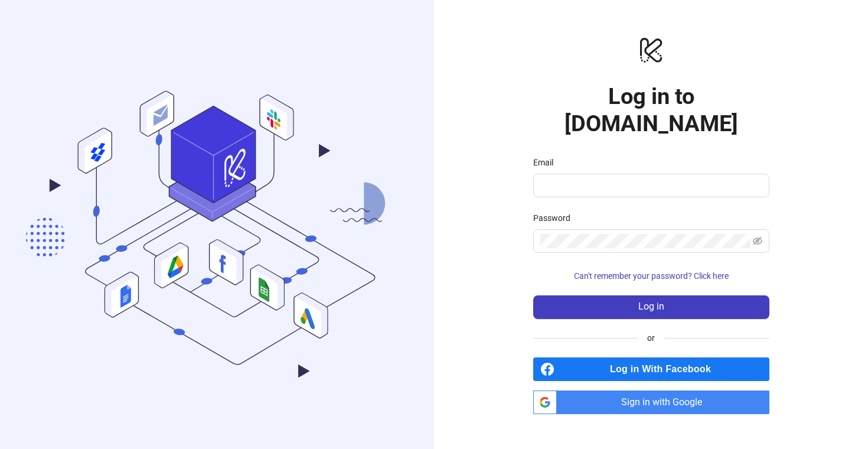 This screenshot has height=449, width=868. Describe the element at coordinates (665, 369) in the screenshot. I see `span: Log in With Facebook` at that location.